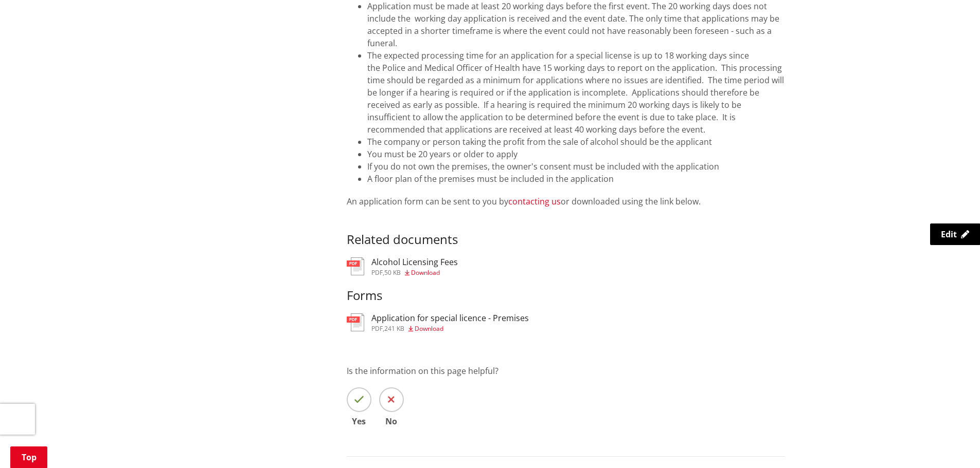 This screenshot has height=468, width=980. What do you see at coordinates (402, 267) in the screenshot?
I see `a: Alcohol Licensing Fees pdf,50 KB Download` at bounding box center [402, 267].